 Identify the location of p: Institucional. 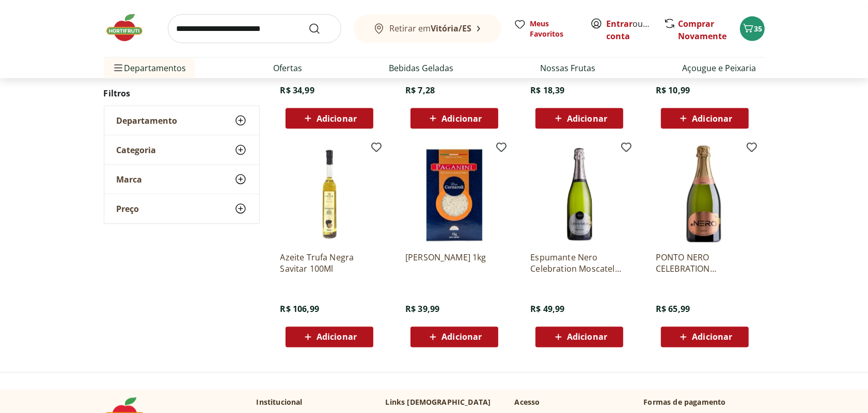
(279, 402).